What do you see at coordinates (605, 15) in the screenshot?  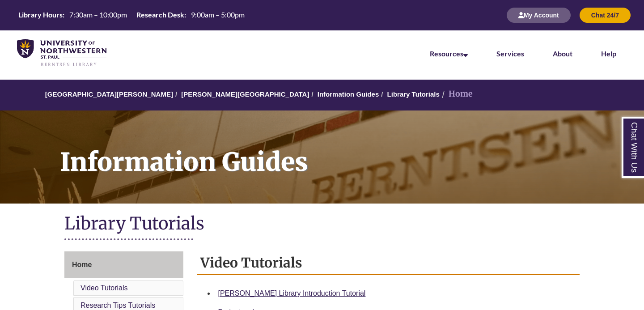 I see `button: Chat 24/7` at bounding box center [605, 15].